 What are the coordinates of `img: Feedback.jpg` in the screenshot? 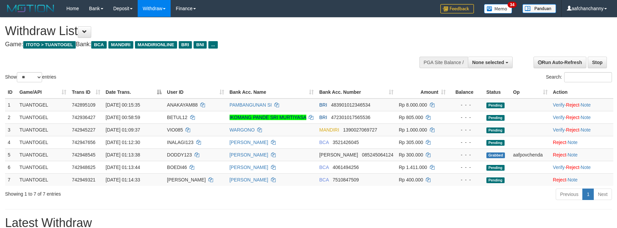 It's located at (457, 9).